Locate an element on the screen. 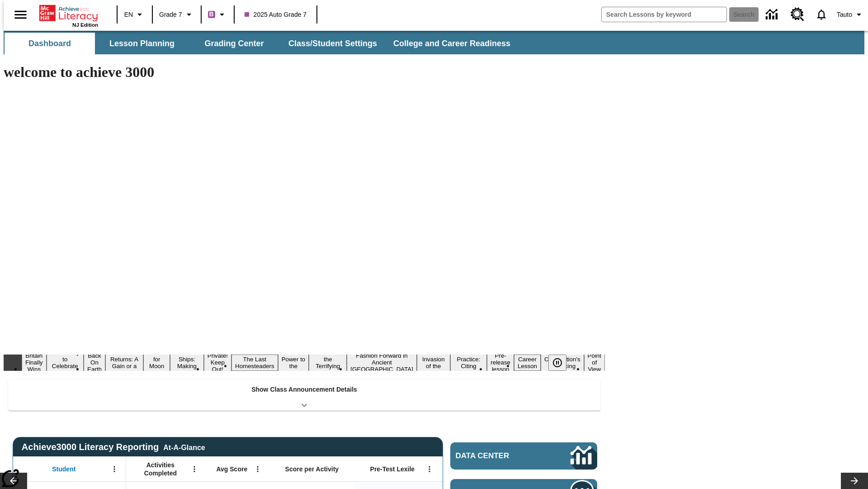 The height and width of the screenshot is (489, 868). span: Pre-Test Lexile is located at coordinates (392, 469).